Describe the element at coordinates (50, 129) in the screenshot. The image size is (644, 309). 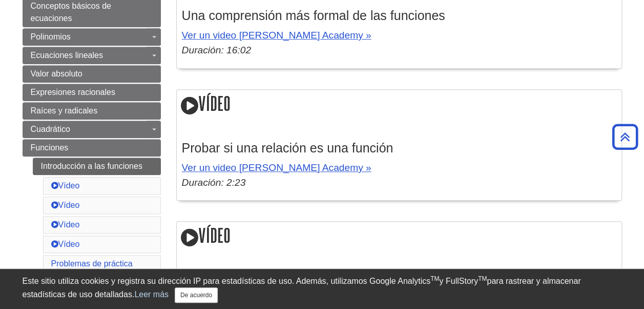
I see `span: Cuadrático` at that location.